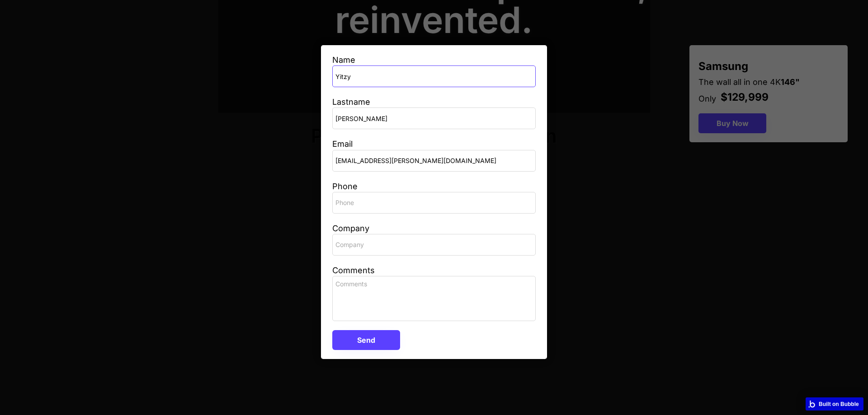 Image resolution: width=868 pixels, height=415 pixels. I want to click on input: Lastname, so click(434, 118).